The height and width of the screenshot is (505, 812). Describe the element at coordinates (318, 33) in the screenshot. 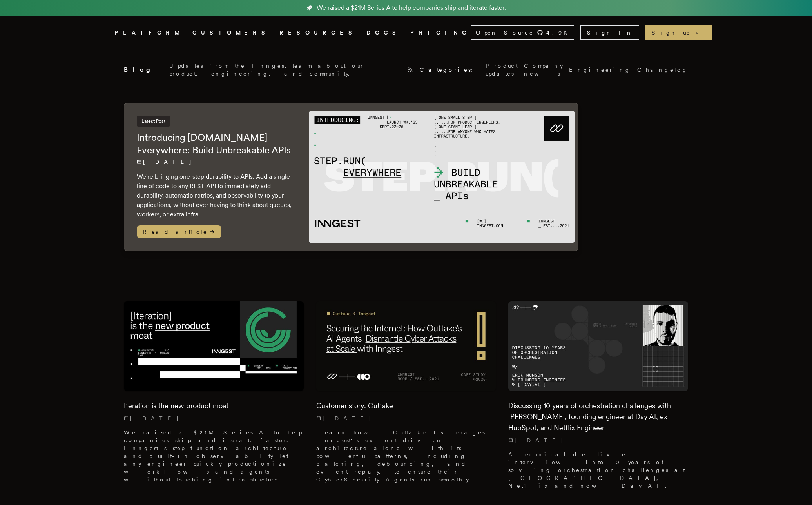

I see `button: RESOURCES` at that location.